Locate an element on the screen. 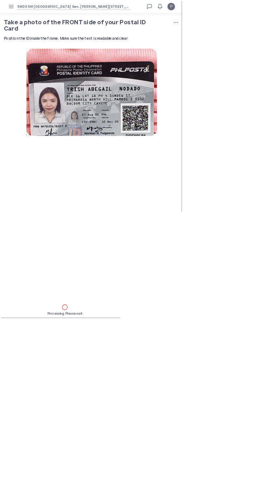 The width and height of the screenshot is (275, 479). span: P is located at coordinates (257, 10).